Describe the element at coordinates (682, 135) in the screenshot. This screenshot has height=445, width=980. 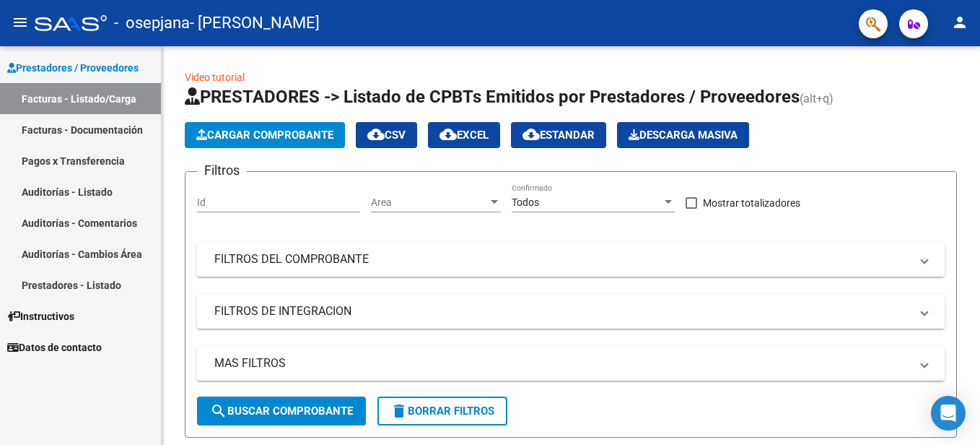
I see `app-download-masive: Descarga masiva de comprobantes (adjuntos)` at that location.